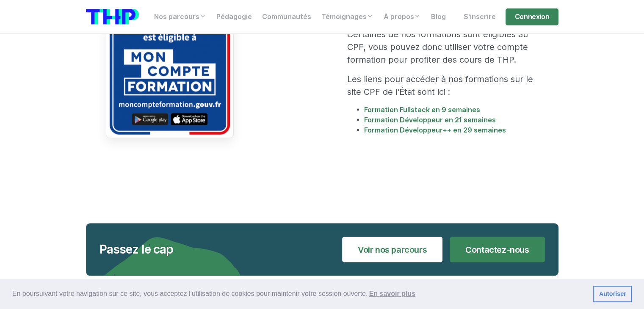  Describe the element at coordinates (287, 17) in the screenshot. I see `a: Communautés` at that location.